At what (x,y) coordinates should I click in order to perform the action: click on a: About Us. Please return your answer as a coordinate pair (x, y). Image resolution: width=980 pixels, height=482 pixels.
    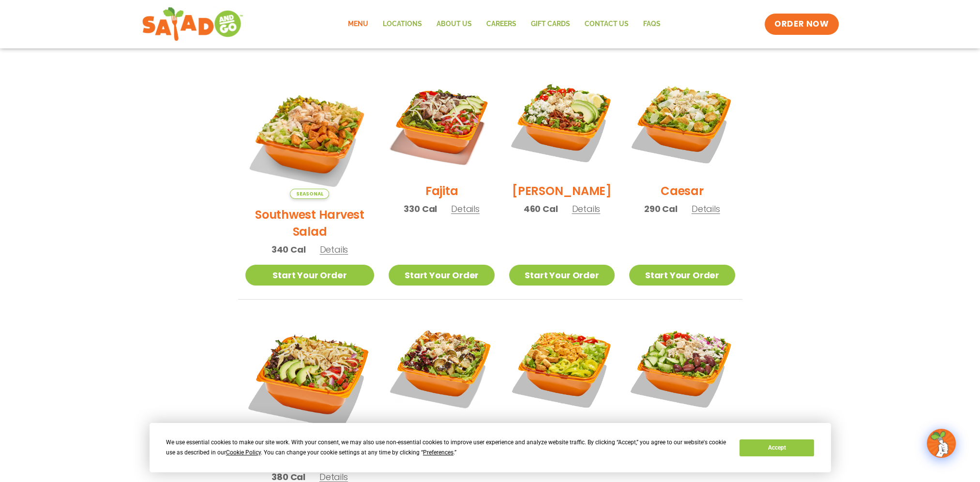
    Looking at the image, I should click on (454, 24).